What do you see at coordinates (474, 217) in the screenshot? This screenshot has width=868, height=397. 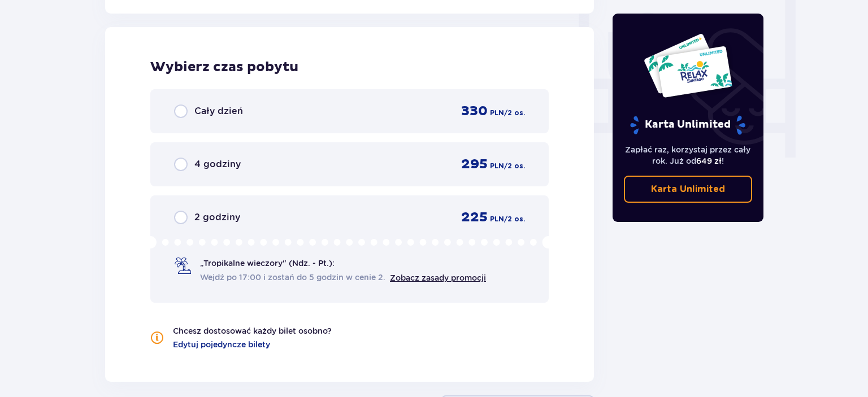 I see `p: 225` at bounding box center [474, 217].